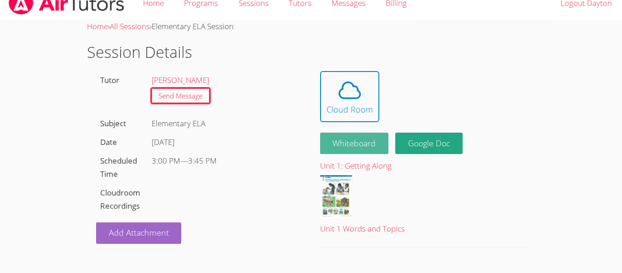 This screenshot has height=273, width=622. I want to click on label: Date, so click(108, 142).